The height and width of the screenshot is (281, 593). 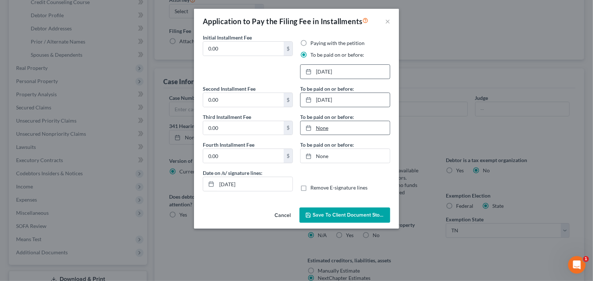 I want to click on label: Date on /s/ signature lines:, so click(x=233, y=173).